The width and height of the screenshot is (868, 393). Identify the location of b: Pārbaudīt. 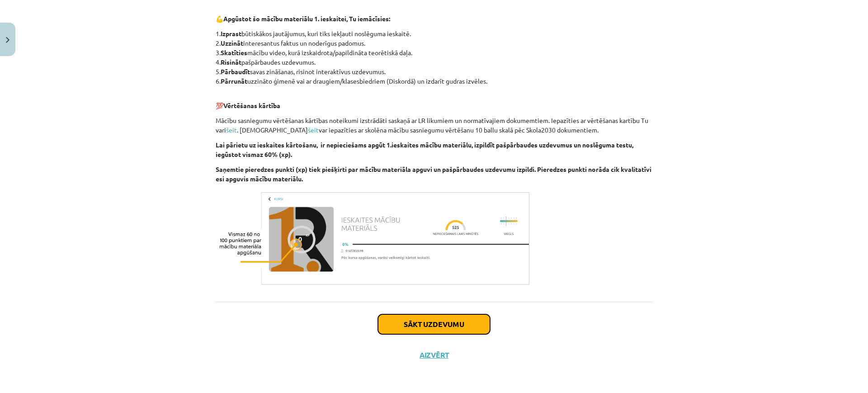
(235, 72).